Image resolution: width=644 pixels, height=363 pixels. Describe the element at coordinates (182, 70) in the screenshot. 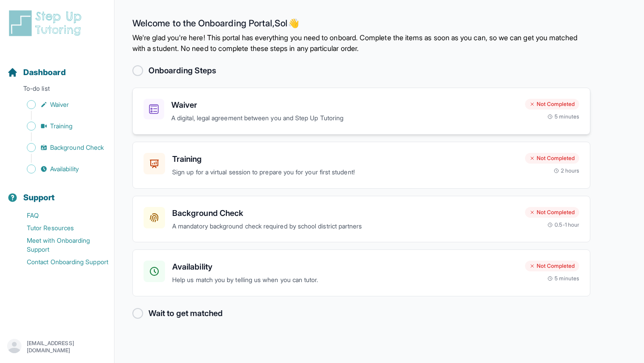

I see `h2: Onboarding Steps` at that location.